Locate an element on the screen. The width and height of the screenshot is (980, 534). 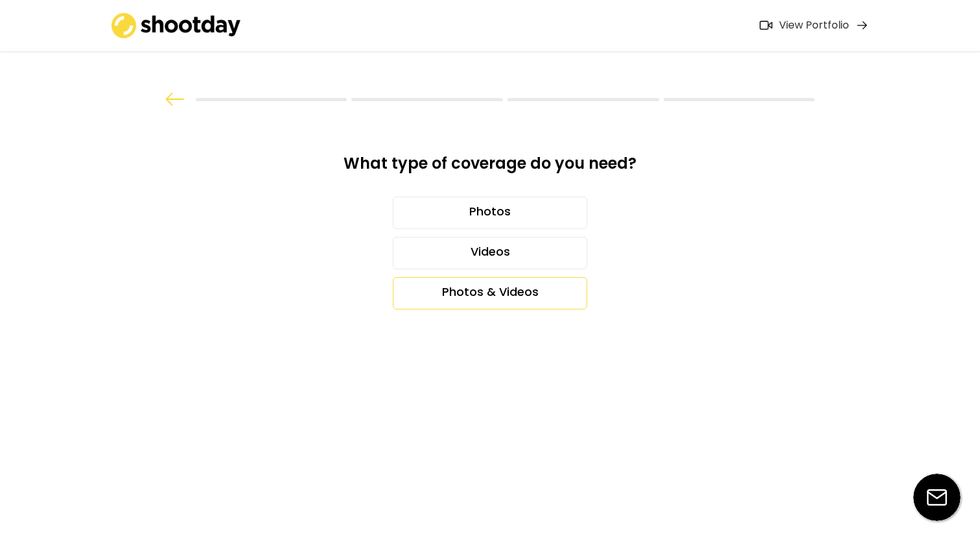
div: What type of coverage do you need? is located at coordinates (490, 168).